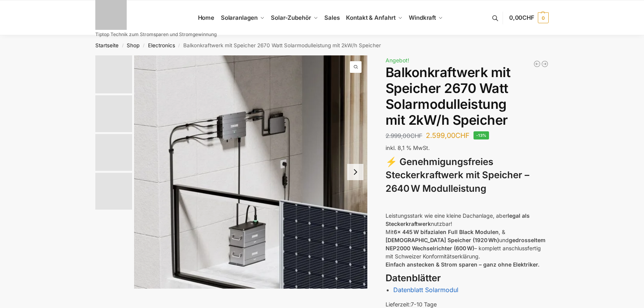 The width and height of the screenshot is (644, 308). I want to click on a: Znedure solar flow Batteriespeicher fuer BalkonkraftwerkeZnedure solar flow Batteriespeicher fuer..., so click(251, 172).